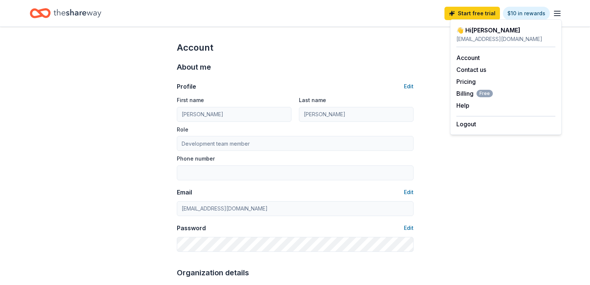  What do you see at coordinates (184, 192) in the screenshot?
I see `div: Email` at bounding box center [184, 192].